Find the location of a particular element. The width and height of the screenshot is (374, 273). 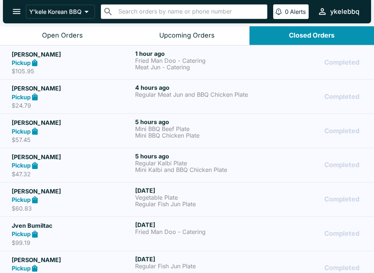

p: $57.45 is located at coordinates (72, 140).